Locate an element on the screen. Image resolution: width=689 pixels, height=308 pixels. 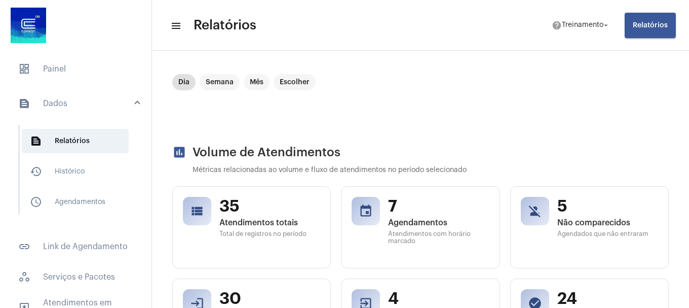
h2: Volume de Atendimentos is located at coordinates (421, 152).